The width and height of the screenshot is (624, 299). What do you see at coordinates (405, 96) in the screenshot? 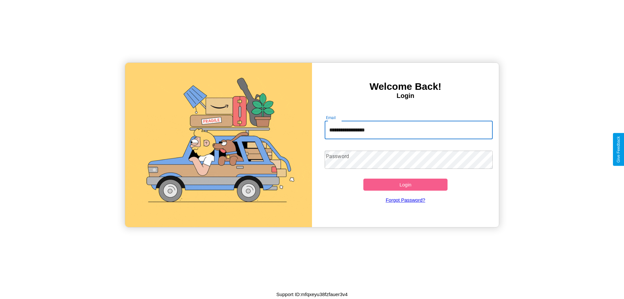
I see `h4: Login` at bounding box center [405, 96].